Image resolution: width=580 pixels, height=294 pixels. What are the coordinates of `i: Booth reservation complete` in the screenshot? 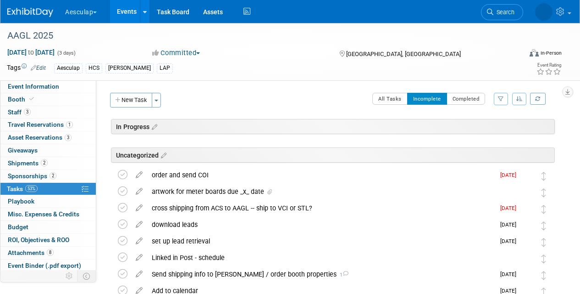 It's located at (32, 99).